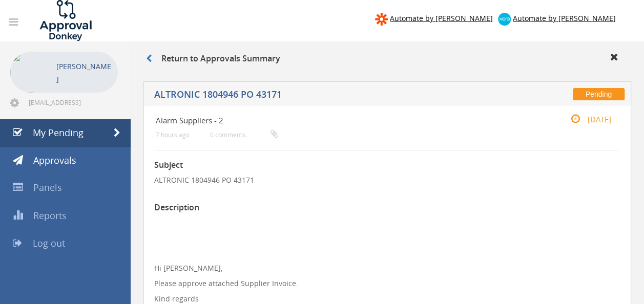  Describe the element at coordinates (49, 244) in the screenshot. I see `span: Log out` at that location.